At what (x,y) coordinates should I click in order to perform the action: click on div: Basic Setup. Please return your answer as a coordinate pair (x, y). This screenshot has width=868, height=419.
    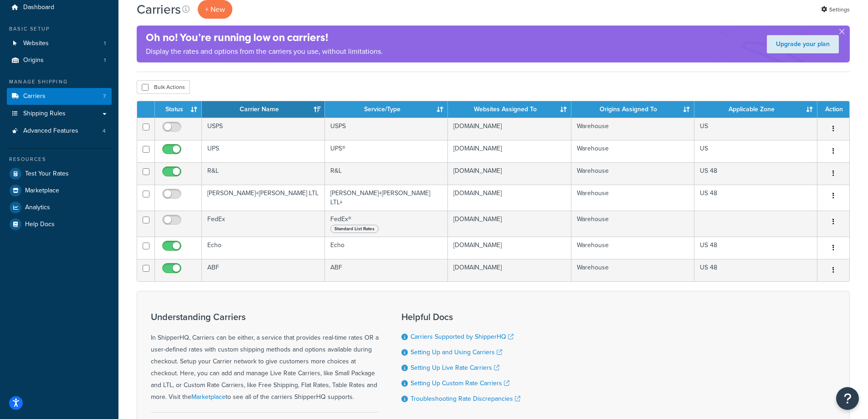
    Looking at the image, I should click on (60, 29).